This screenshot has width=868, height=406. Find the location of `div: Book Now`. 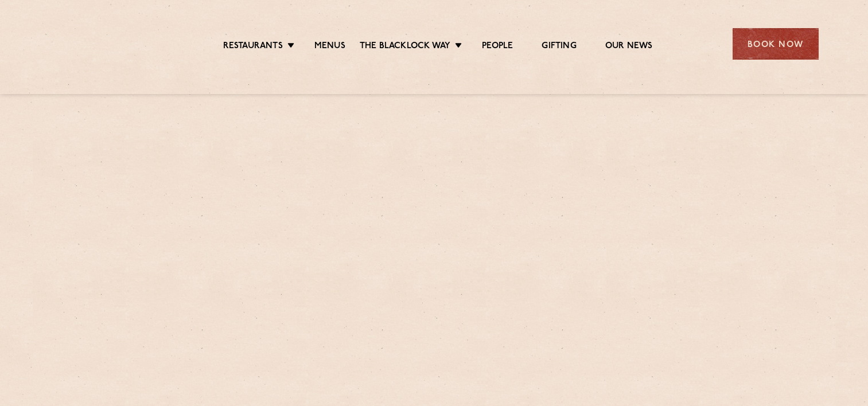

div: Book Now is located at coordinates (776, 43).